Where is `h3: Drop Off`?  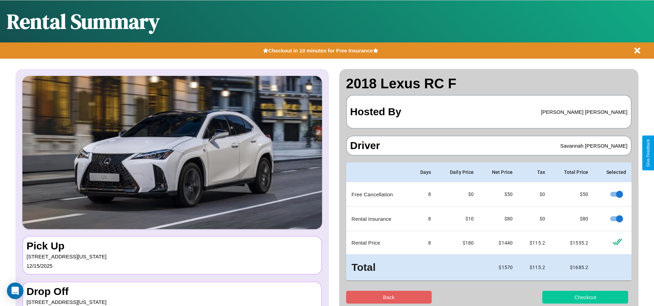
h3: Drop Off is located at coordinates (172, 291).